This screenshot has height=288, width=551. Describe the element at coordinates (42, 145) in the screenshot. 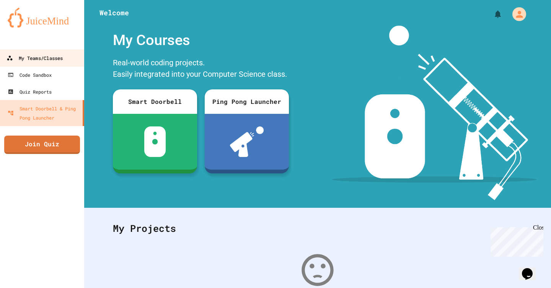

I see `a: Join Quiz` at that location.